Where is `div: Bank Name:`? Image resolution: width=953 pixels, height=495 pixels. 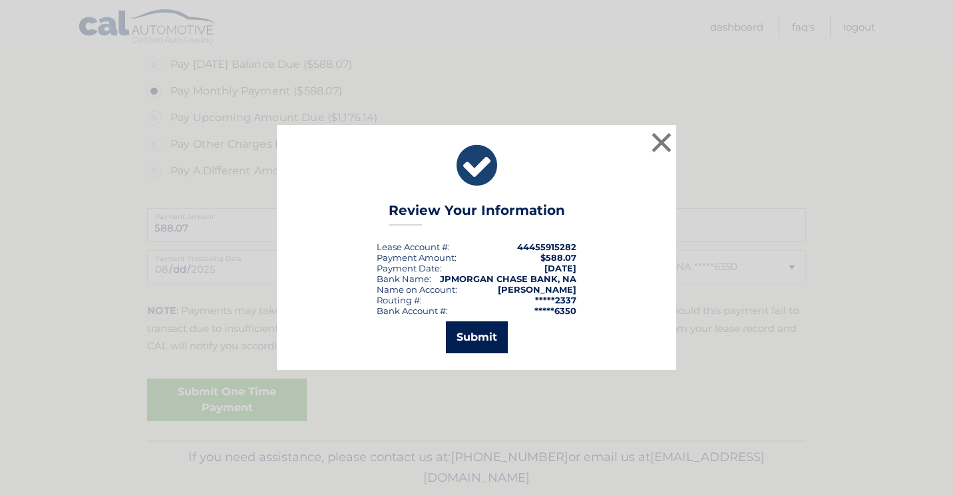 div: Bank Name: is located at coordinates (404, 279).